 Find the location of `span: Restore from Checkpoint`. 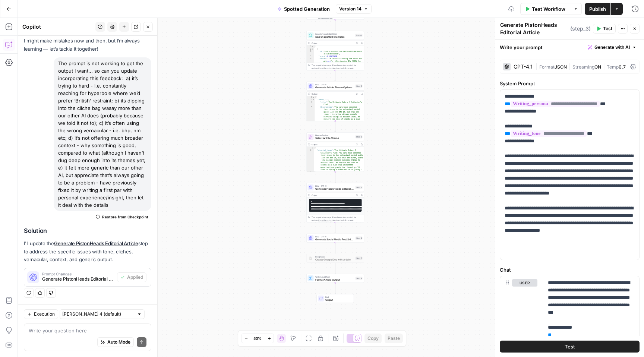

span: Restore from Checkpoint is located at coordinates (125, 217).